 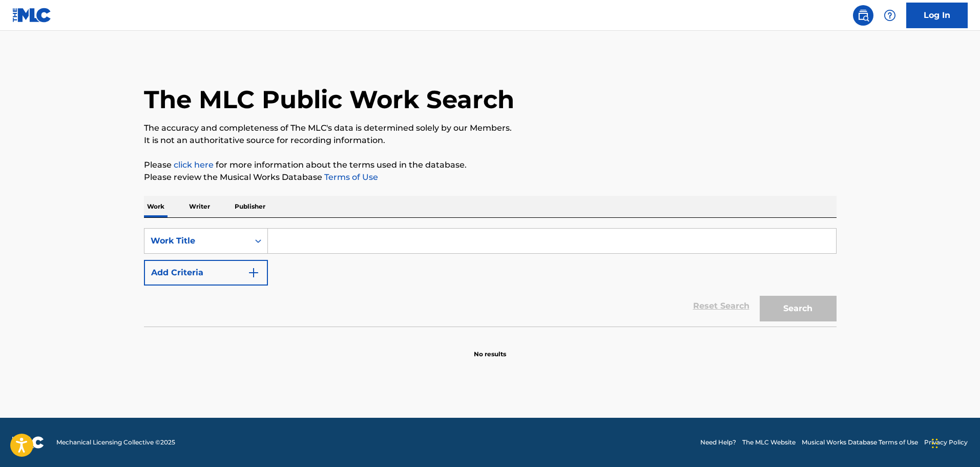 I want to click on p: No results, so click(x=490, y=348).